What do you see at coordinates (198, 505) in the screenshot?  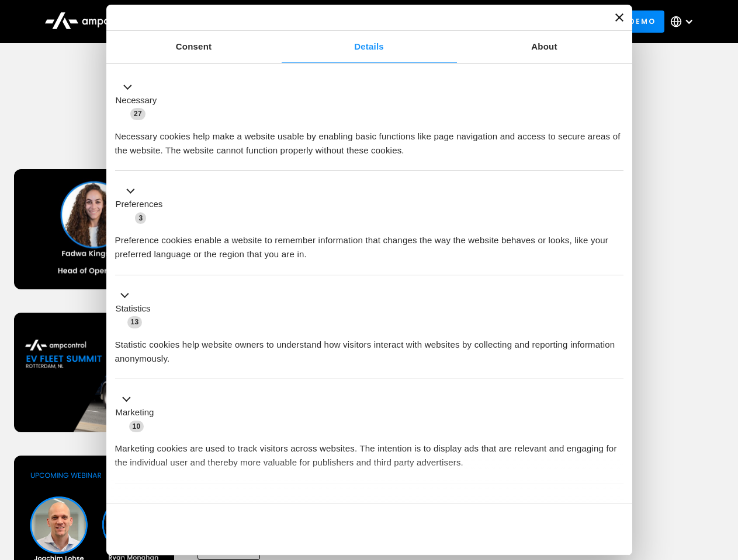 I see `span: 2` at bounding box center [198, 505].